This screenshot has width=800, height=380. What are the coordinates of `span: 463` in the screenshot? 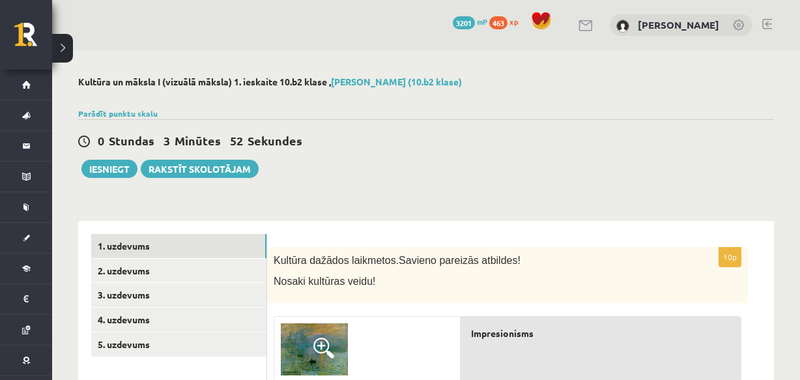 It's located at (498, 23).